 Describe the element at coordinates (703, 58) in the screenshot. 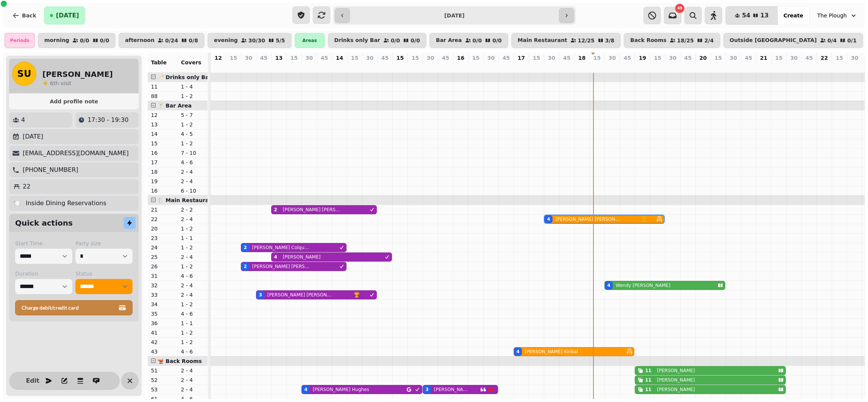

I see `p: 20` at that location.